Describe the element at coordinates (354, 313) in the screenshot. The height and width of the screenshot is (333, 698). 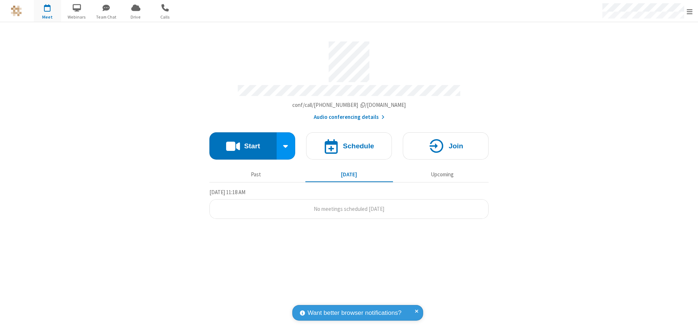
I see `span: Want better browser notifications?` at that location.